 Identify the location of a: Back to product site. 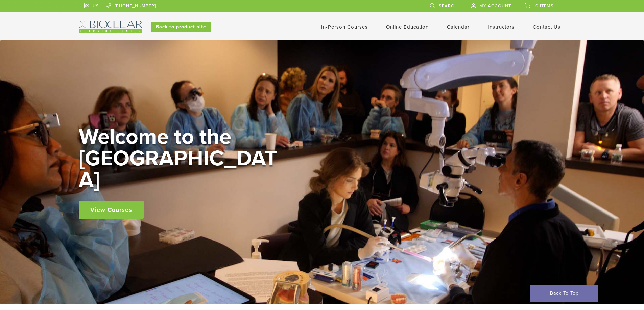
(181, 27).